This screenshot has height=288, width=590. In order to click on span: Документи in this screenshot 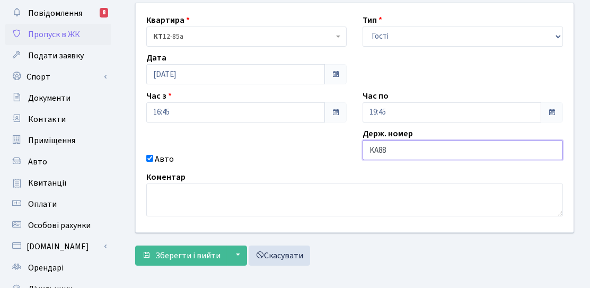, I will do `click(49, 98)`.